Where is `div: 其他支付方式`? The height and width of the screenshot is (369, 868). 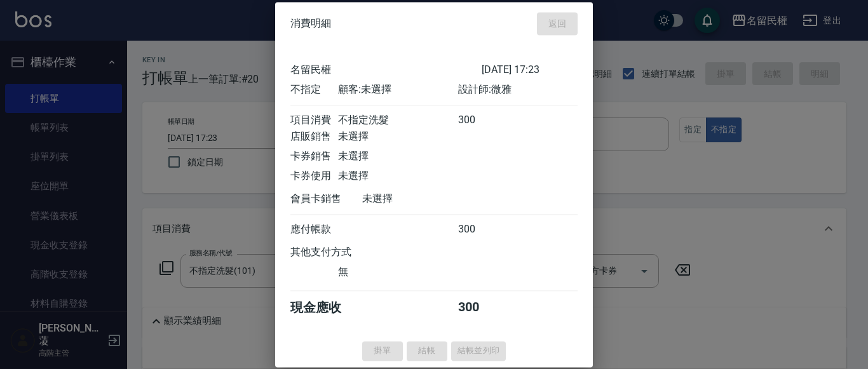 div: 其他支付方式 is located at coordinates (338, 253).